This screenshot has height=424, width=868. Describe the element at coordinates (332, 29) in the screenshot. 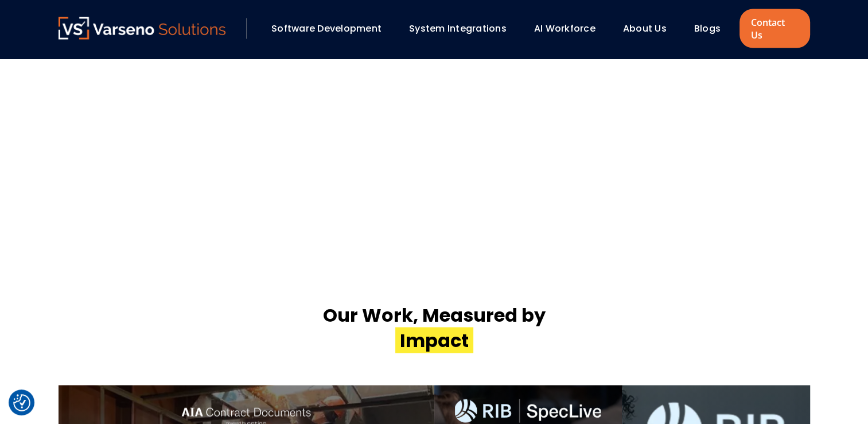

I see `div: Software Development` at that location.